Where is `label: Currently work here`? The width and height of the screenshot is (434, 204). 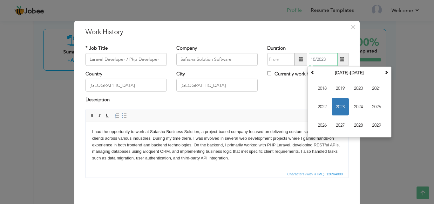 label: Currently work here is located at coordinates (291, 74).